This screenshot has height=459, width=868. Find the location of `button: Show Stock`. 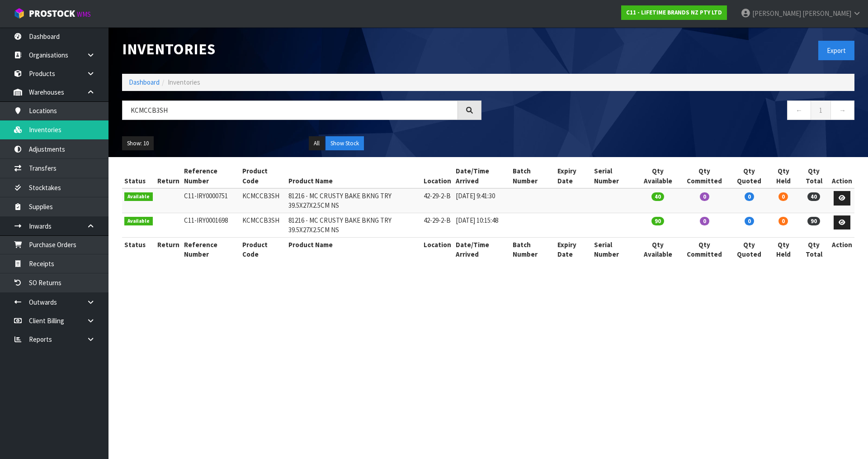

button: Show Stock is located at coordinates (344, 143).